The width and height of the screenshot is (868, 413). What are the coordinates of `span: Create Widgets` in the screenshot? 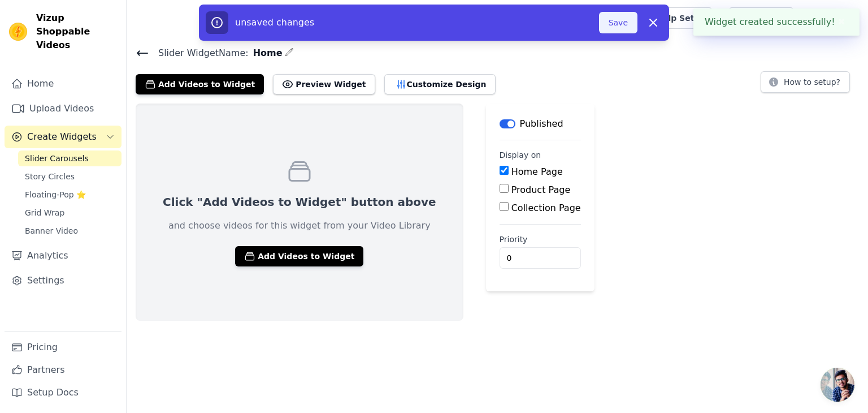 It's located at (62, 137).